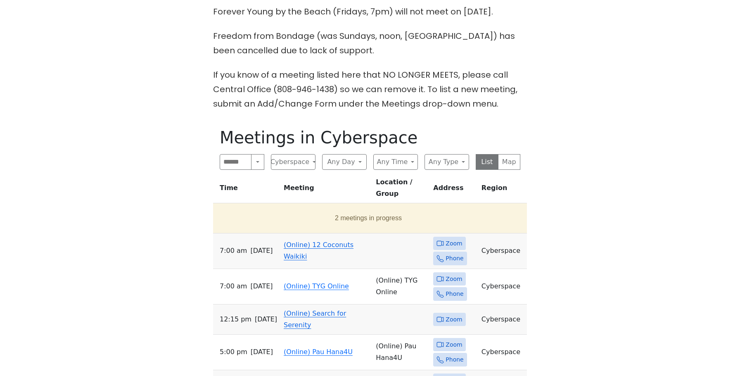 This screenshot has width=740, height=376. I want to click on button: Search, so click(258, 162).